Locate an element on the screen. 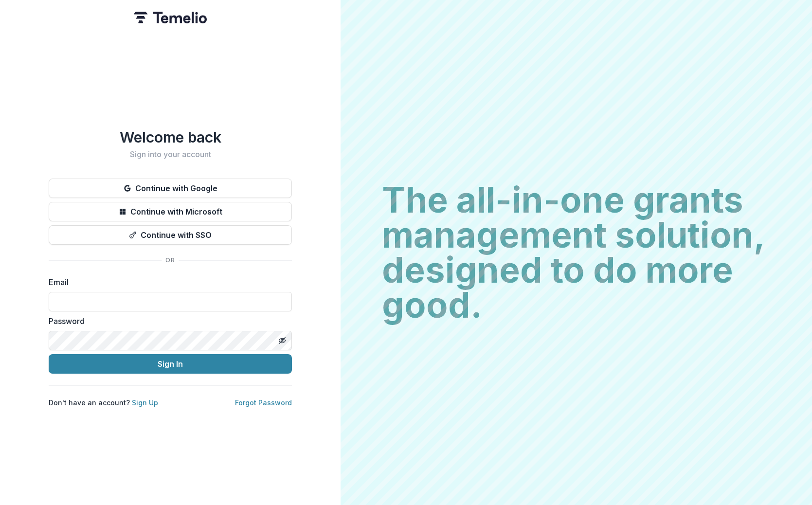  button: Continue with Microsoft is located at coordinates (170, 212).